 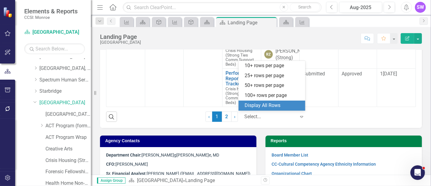 What do you see at coordinates (68, 171) in the screenshot?
I see `a: Forensic Fellowship Program` at bounding box center [68, 171].